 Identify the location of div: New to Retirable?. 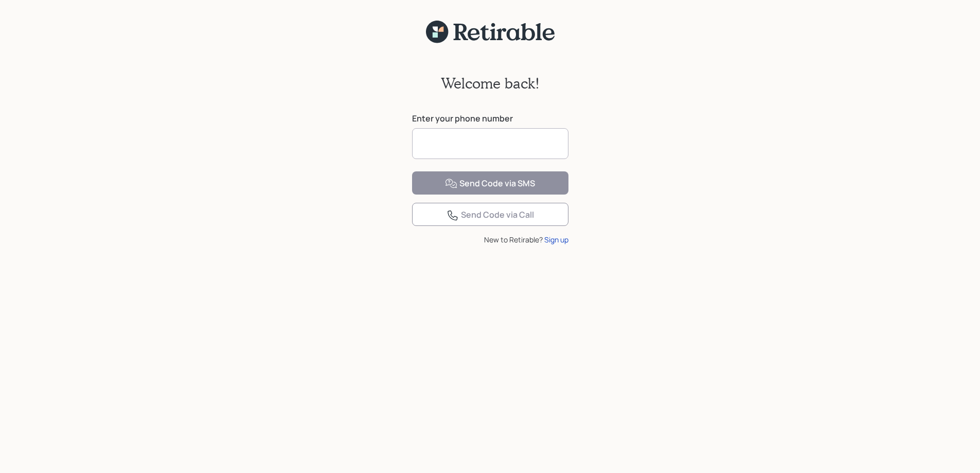
(490, 239).